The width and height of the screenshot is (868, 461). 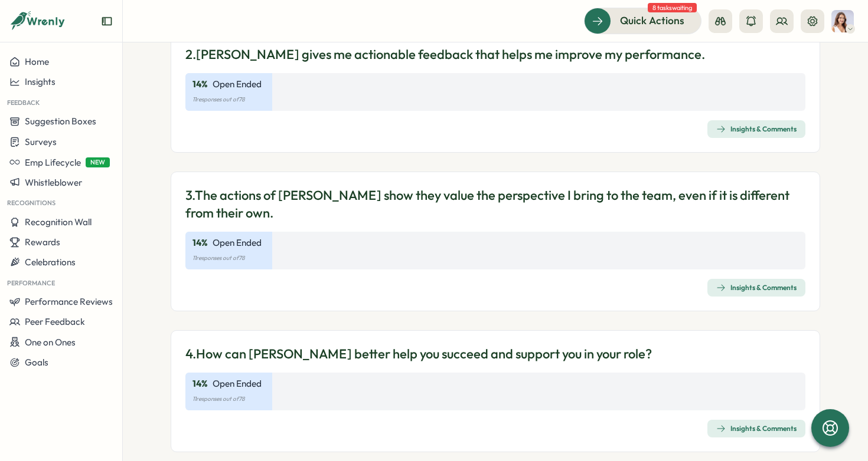 I want to click on button: Expand sidebar, so click(x=107, y=21).